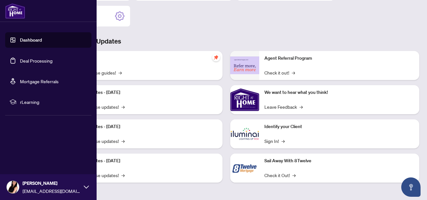 Image resolution: width=427 pixels, height=200 pixels. What do you see at coordinates (339, 161) in the screenshot?
I see `p: Sail Away With 8Twelve` at bounding box center [339, 161].